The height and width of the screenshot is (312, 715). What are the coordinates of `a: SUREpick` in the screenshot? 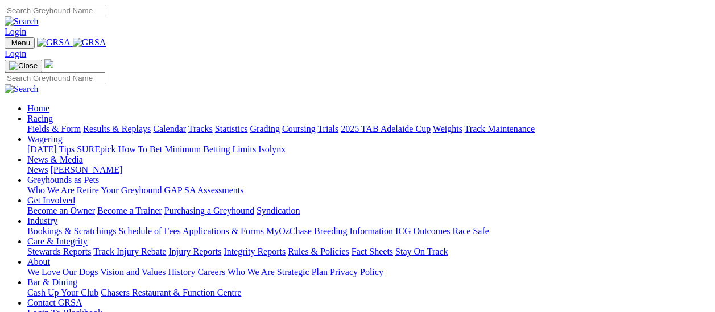 It's located at (96, 149).